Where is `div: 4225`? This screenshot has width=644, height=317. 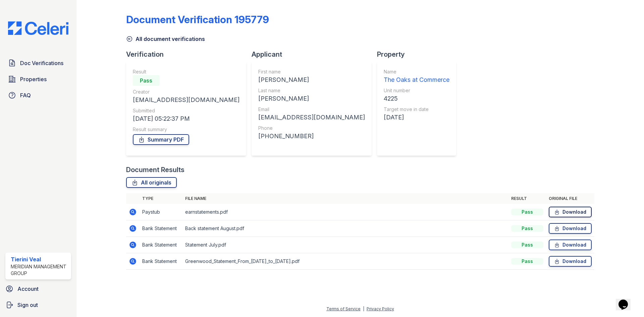 div: 4225 is located at coordinates (417, 99).